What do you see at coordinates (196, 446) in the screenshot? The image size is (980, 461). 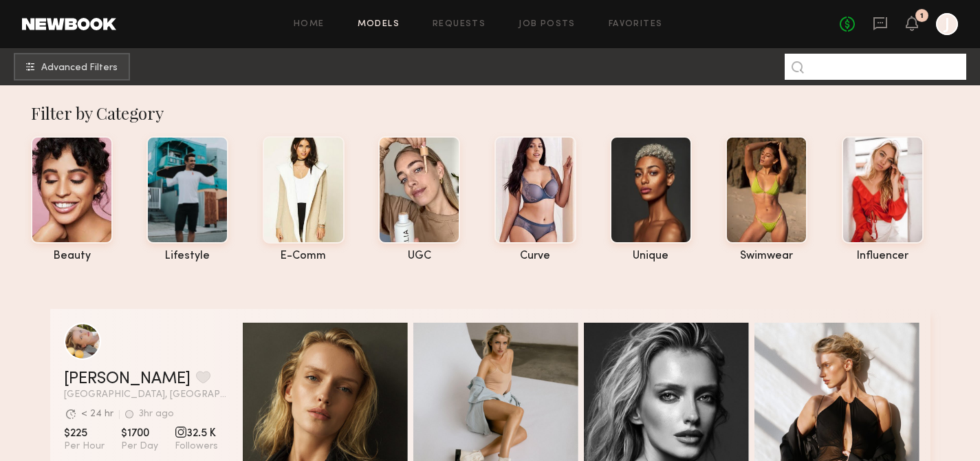 I see `span: Followers` at bounding box center [196, 446].